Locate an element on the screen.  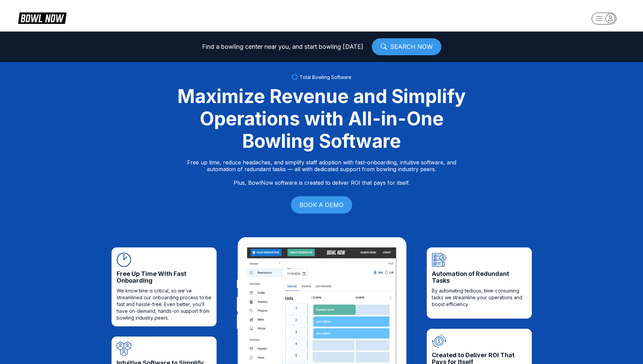
span: Total Bowling Software is located at coordinates (325, 77).